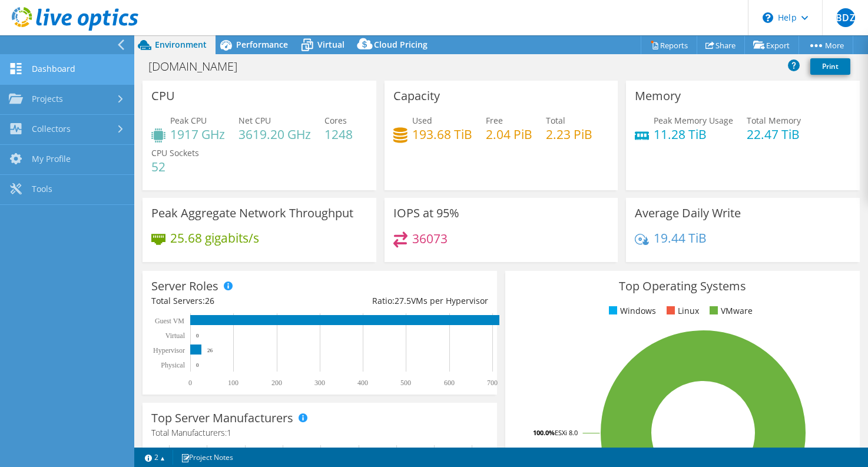  What do you see at coordinates (262, 45) in the screenshot?
I see `span: Performance` at bounding box center [262, 45].